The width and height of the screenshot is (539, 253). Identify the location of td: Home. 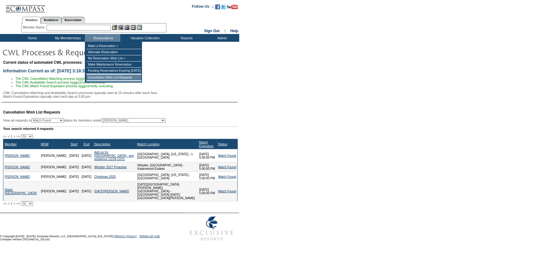
(32, 38).